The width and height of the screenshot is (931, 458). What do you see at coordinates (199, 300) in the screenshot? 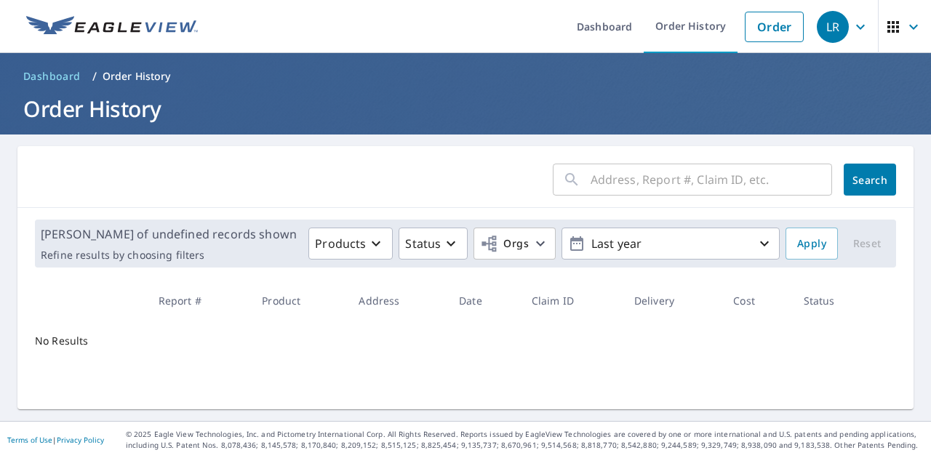
I see `th: Report #` at bounding box center [199, 300].